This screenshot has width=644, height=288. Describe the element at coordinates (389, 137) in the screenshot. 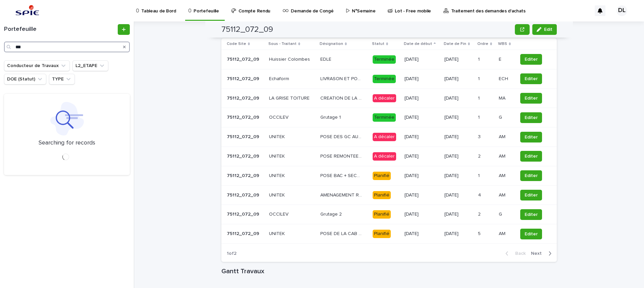

I see `tr: 75112_072_0975112_072_09 UNITEKUNITEK POSE DES GC AUTOUR DE L'EDICULE + STRUCTURES D'ACCUEIL EQUI...` at that location.